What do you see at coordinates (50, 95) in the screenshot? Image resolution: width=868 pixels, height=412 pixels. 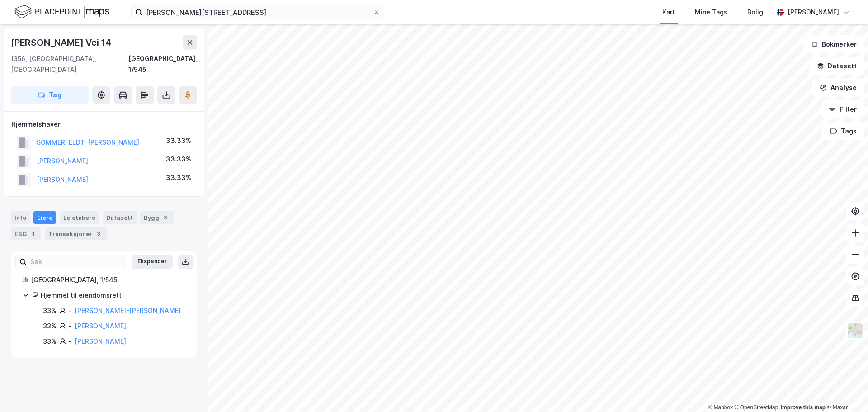 I see `button: Tag` at bounding box center [50, 95].